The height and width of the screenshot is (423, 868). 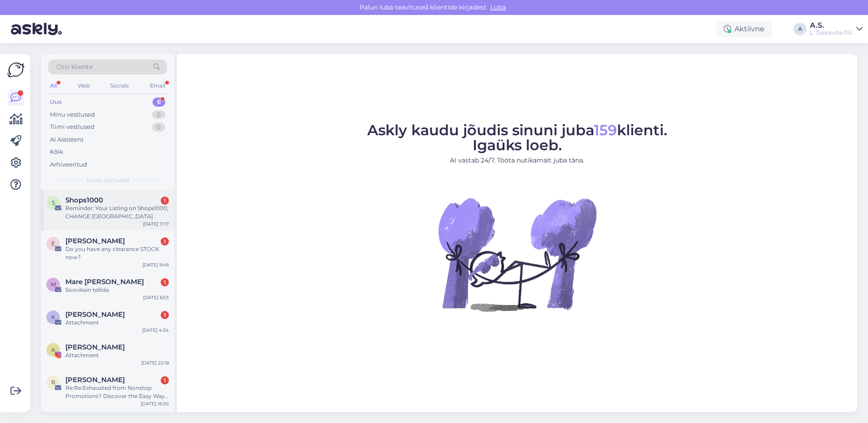 I want to click on img: Askly Logo, so click(x=16, y=70).